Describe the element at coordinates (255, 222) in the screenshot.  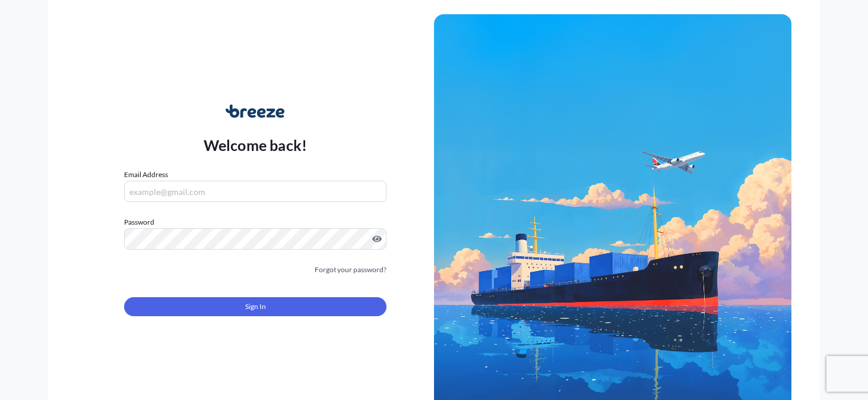
I see `label: Password` at that location.